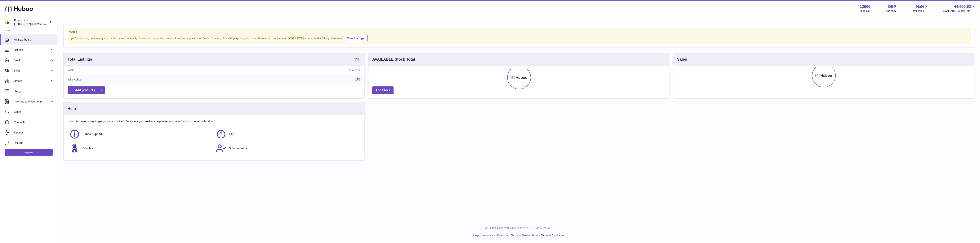  What do you see at coordinates (34, 112) in the screenshot?
I see `span: Cases` at bounding box center [34, 112].